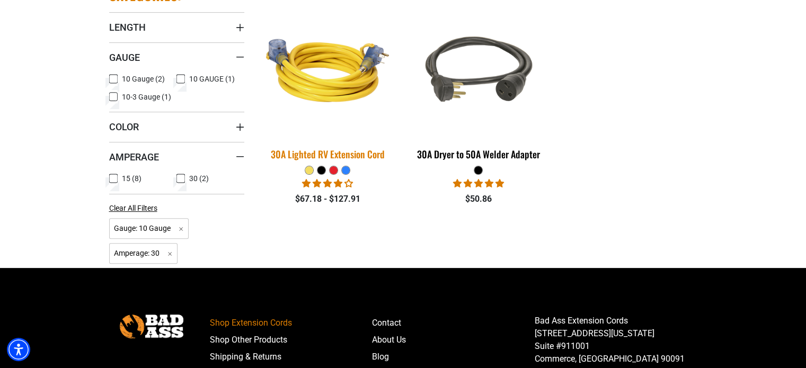  I want to click on span: Gauge: 10 Gauge, so click(149, 228).